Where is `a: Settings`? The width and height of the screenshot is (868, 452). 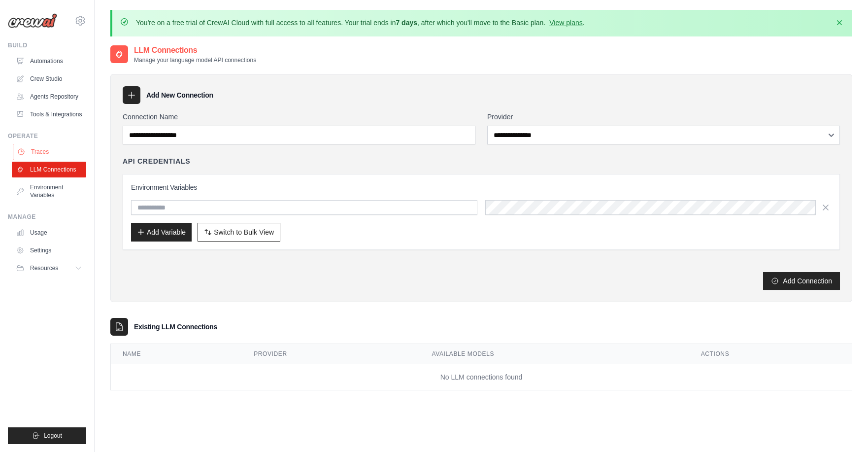 a: Settings is located at coordinates (48, 251).